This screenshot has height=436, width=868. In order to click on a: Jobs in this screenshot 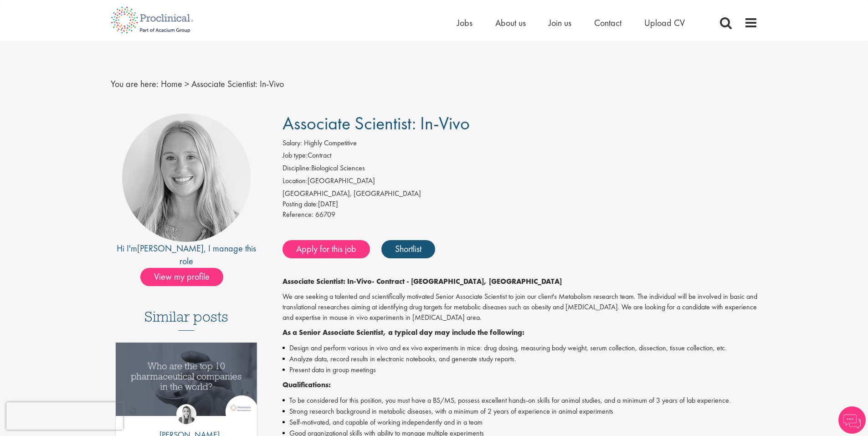, I will do `click(465, 23)`.